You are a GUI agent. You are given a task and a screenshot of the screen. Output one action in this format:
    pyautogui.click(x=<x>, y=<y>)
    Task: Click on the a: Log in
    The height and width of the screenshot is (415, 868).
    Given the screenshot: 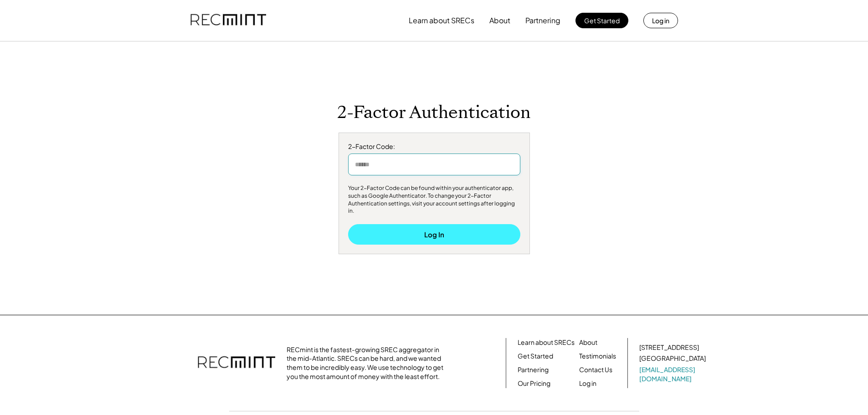 What is the action you would take?
    pyautogui.click(x=588, y=383)
    